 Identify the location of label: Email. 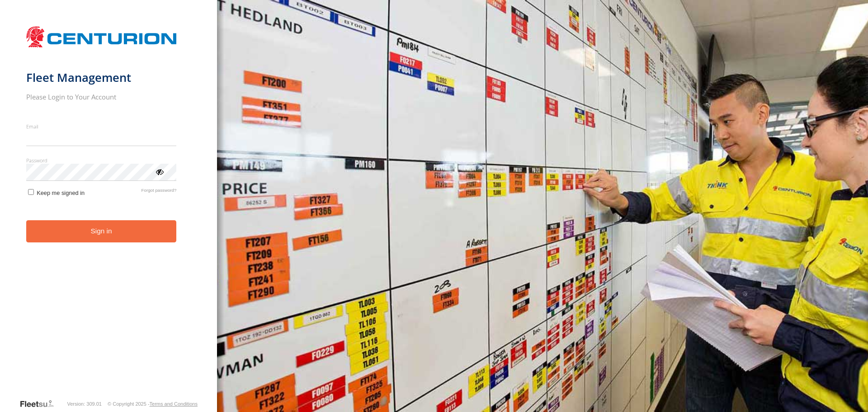
(101, 126).